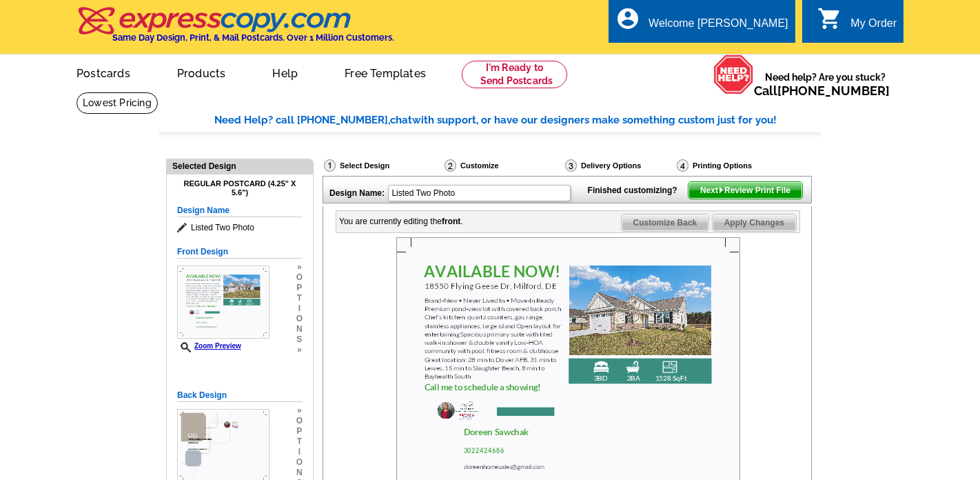  I want to click on h4: Regular Postcard (4.25" x 5.6"), so click(240, 188).